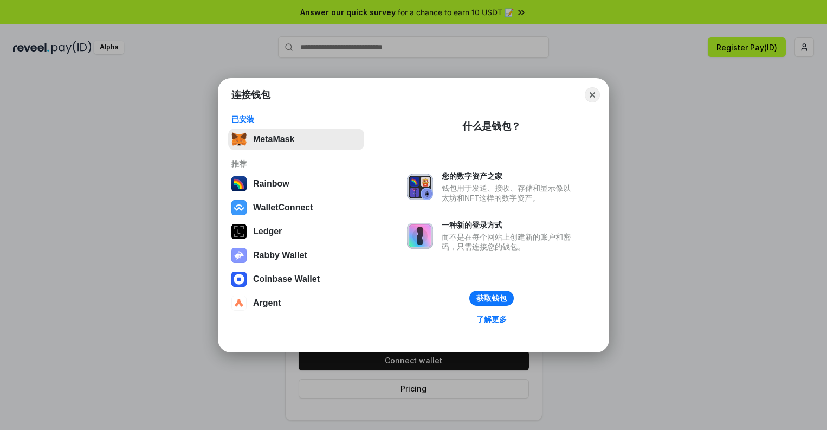 This screenshot has width=827, height=430. Describe the element at coordinates (283, 208) in the screenshot. I see `div: WalletConnect` at that location.